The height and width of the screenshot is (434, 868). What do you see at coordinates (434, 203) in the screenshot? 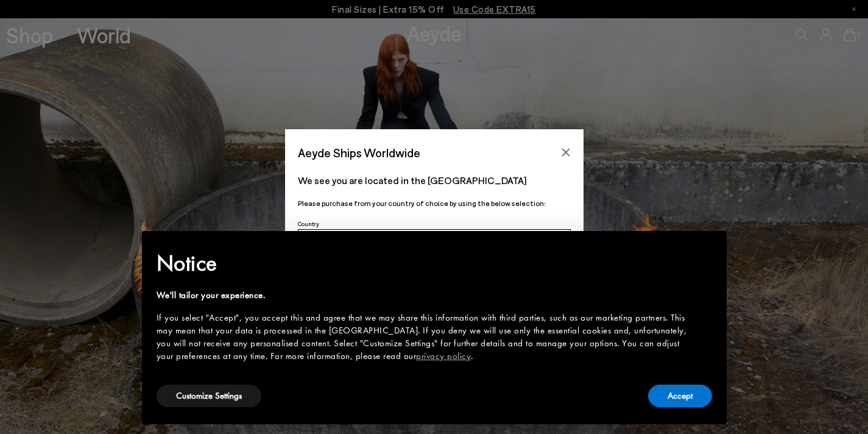
I see `p: Please purchase from your country of choice by using the below selection:` at bounding box center [434, 203].